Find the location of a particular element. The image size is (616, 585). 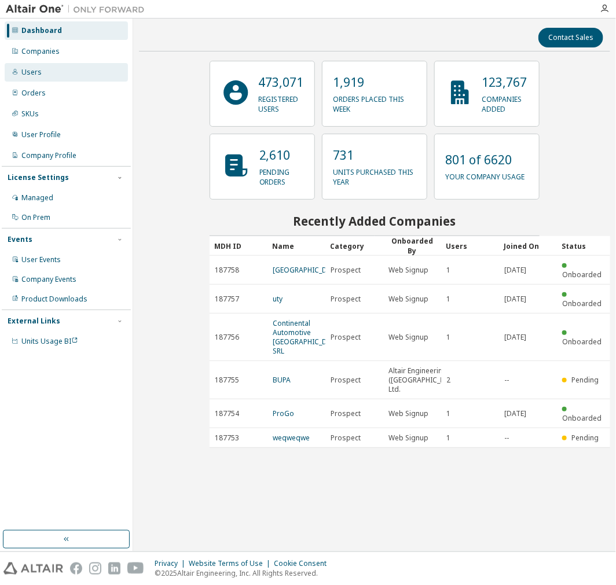

div: Website Terms of Use is located at coordinates (231, 564).